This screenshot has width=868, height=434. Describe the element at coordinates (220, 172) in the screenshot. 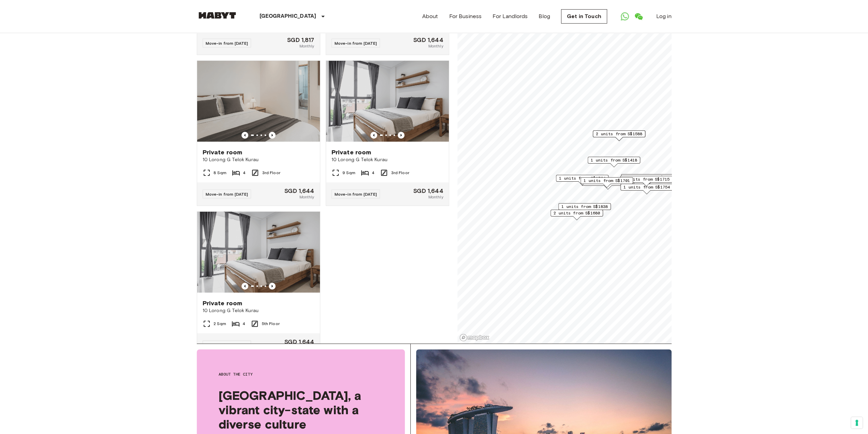

I see `span: 8 Sqm` at that location.